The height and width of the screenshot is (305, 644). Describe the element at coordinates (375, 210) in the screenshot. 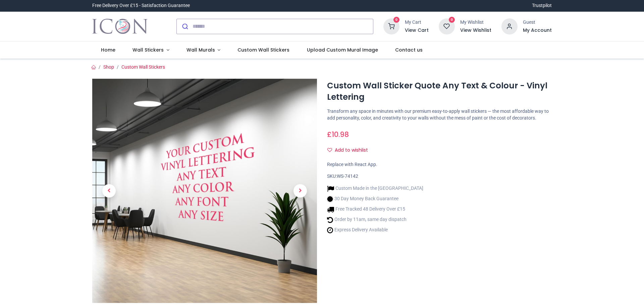

I see `li: Free Tracked 48 Delivery Over £15` at that location.